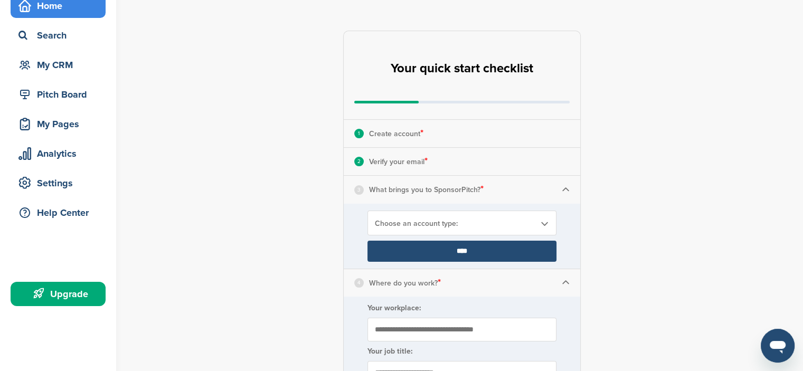 Image resolution: width=803 pixels, height=371 pixels. What do you see at coordinates (396, 134) in the screenshot?
I see `p: Create account` at bounding box center [396, 134].